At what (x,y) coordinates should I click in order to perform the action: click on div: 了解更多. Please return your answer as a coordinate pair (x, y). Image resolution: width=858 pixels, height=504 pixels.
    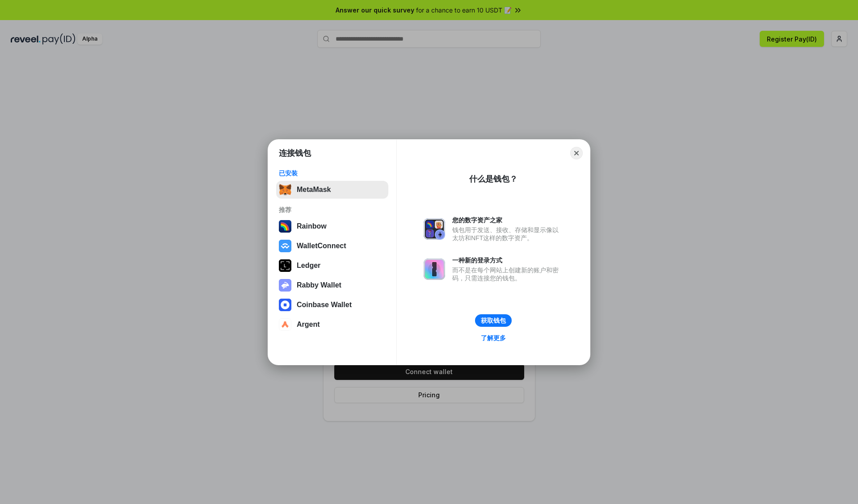
    Looking at the image, I should click on (493, 338).